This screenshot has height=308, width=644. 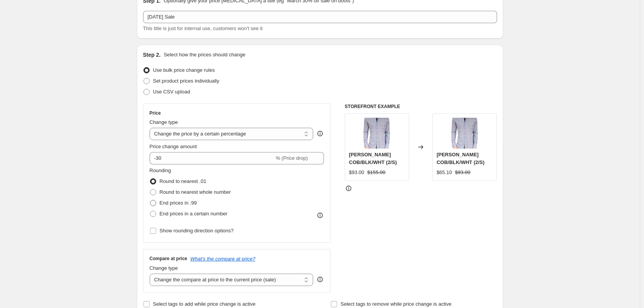 What do you see at coordinates (357, 172) in the screenshot?
I see `div: $93.00` at bounding box center [357, 172].